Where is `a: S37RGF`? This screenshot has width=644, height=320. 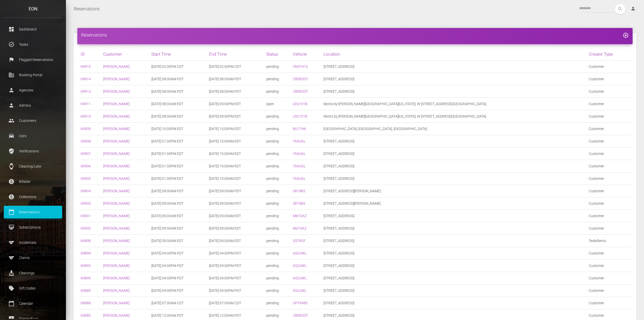
a: S37RGF is located at coordinates (299, 240).